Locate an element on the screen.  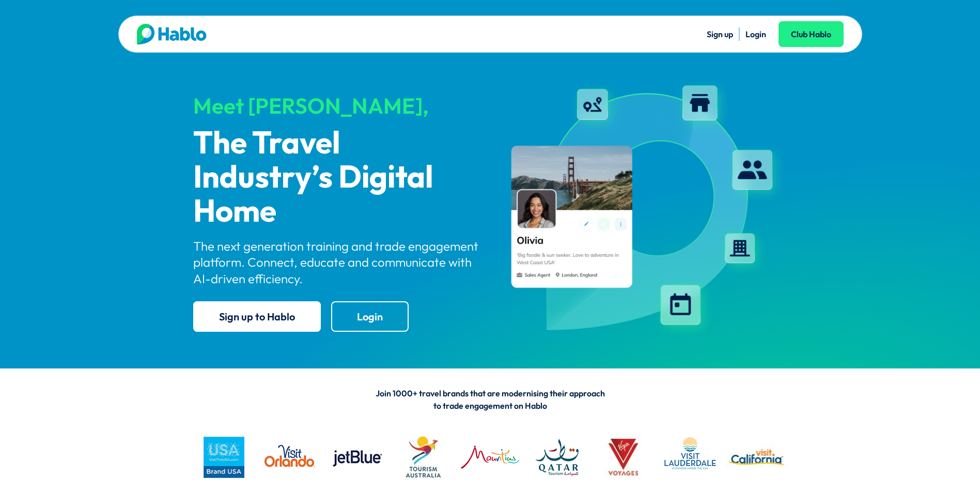
img: jetblue is located at coordinates (356, 457).